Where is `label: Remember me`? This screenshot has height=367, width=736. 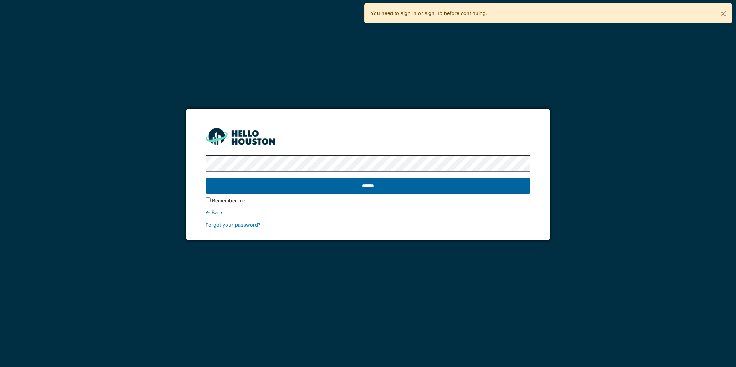
label: Remember me is located at coordinates (229, 201).